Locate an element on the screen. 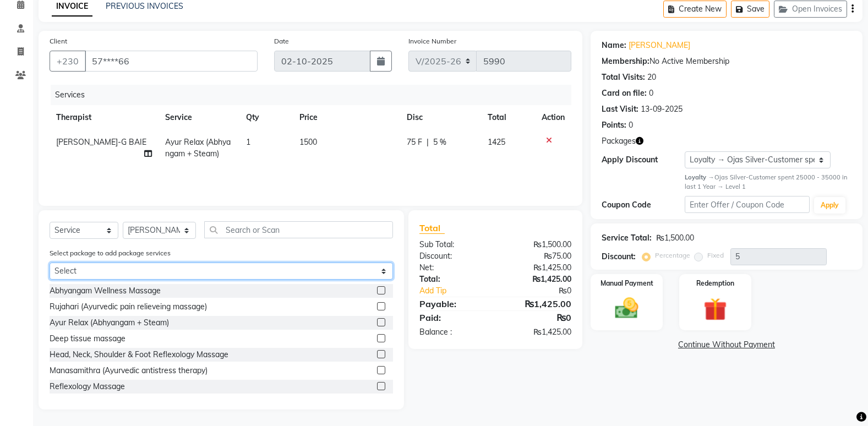 The height and width of the screenshot is (426, 868). button: Apply is located at coordinates (830, 205).